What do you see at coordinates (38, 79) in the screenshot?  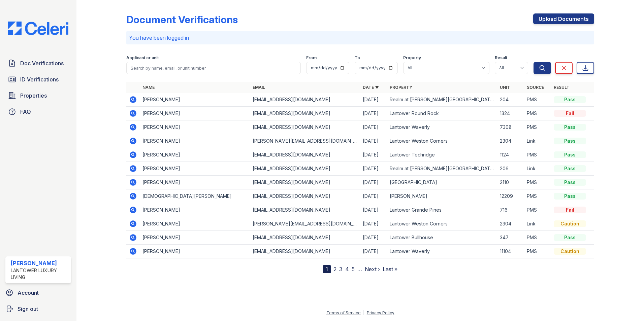 I see `a: ID Verifications` at bounding box center [38, 79].